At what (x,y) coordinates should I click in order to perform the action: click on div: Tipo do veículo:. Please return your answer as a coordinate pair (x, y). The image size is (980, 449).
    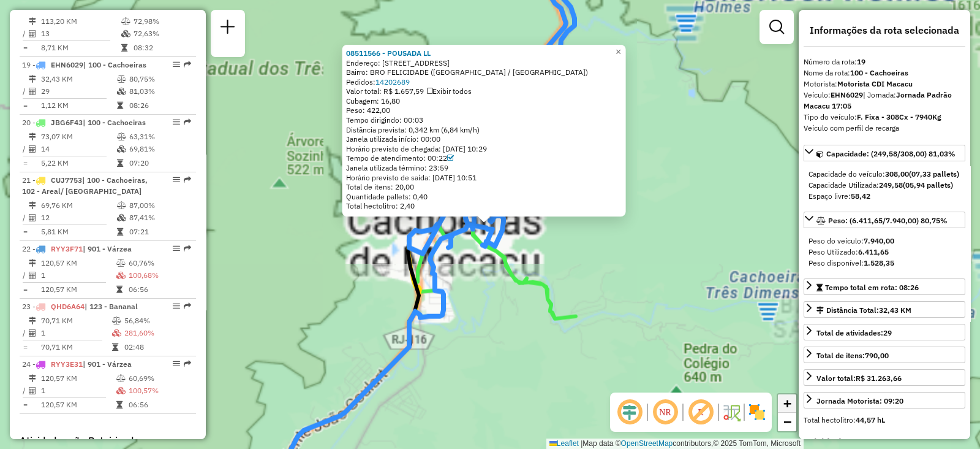
    Looking at the image, I should click on (884, 117).